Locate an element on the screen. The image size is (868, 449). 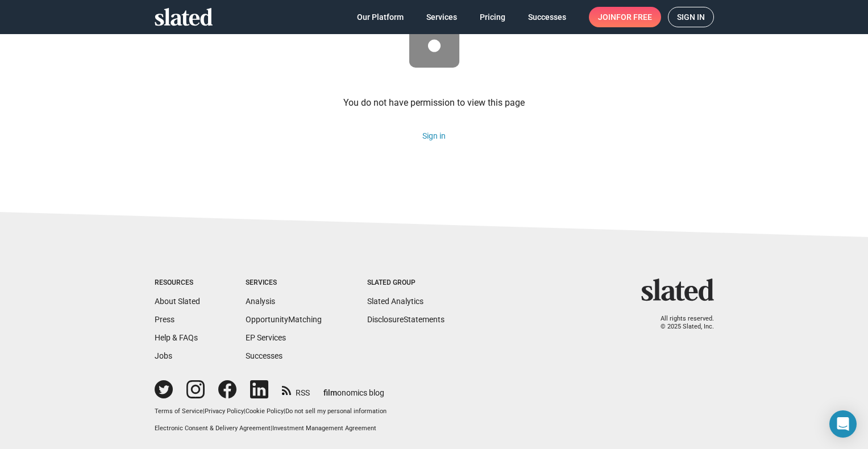
span: film is located at coordinates (330, 393).